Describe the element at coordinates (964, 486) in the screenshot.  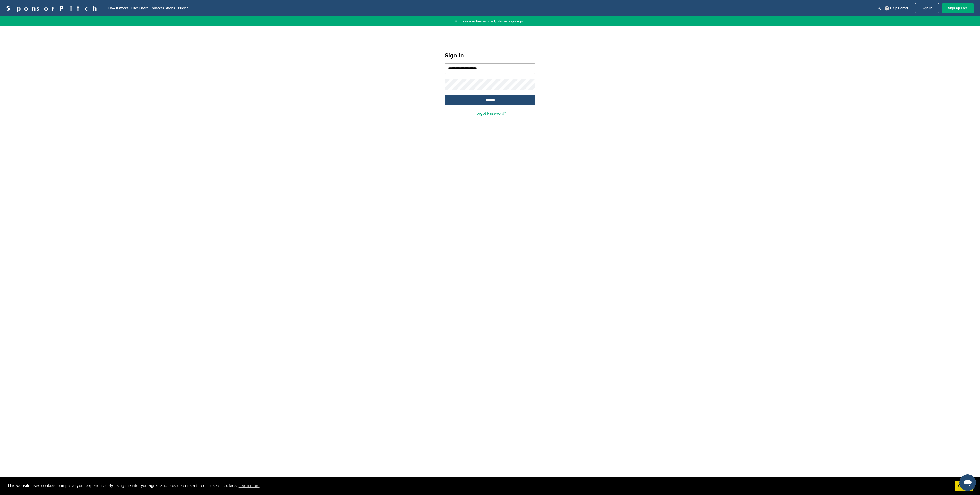
I see `a: dismiss cookie message` at that location.